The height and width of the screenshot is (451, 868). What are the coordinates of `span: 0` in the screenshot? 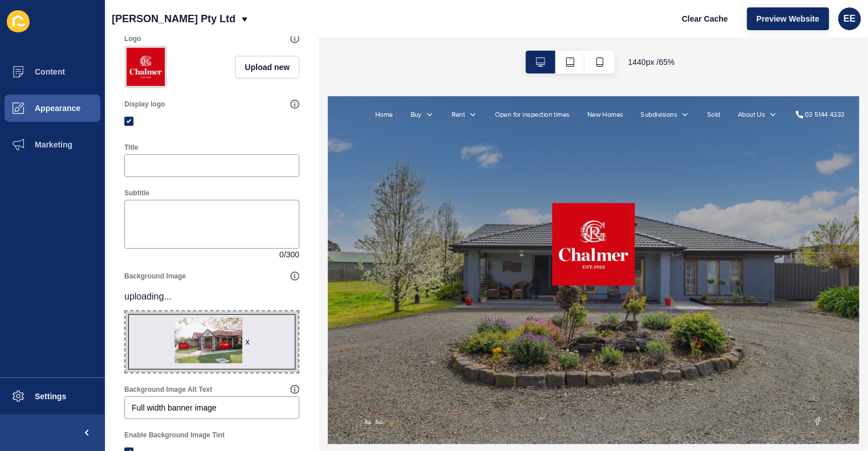 It's located at (282, 255).